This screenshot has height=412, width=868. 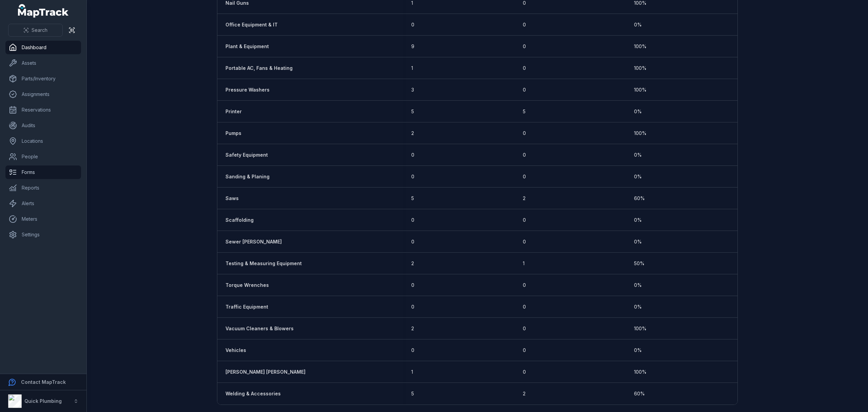 What do you see at coordinates (236, 350) in the screenshot?
I see `a: Vehicles` at bounding box center [236, 350].